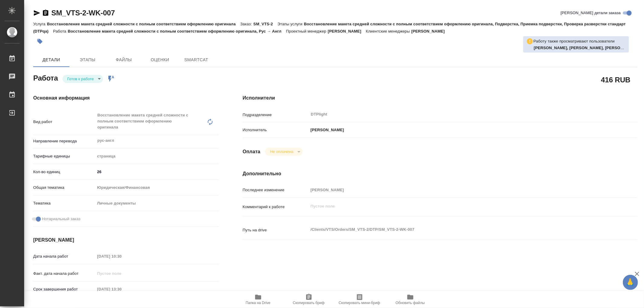  I want to click on p: Восстановление макета средней сложности с полным соответствием оформлению оригинала, Рус → Англ, so click(177, 31).